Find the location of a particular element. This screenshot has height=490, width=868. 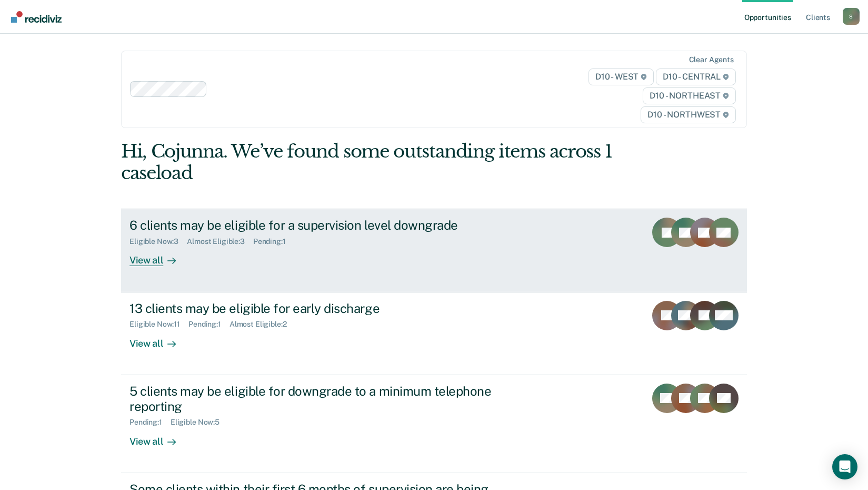

div: Eligible Now : 11 is located at coordinates (159, 324).